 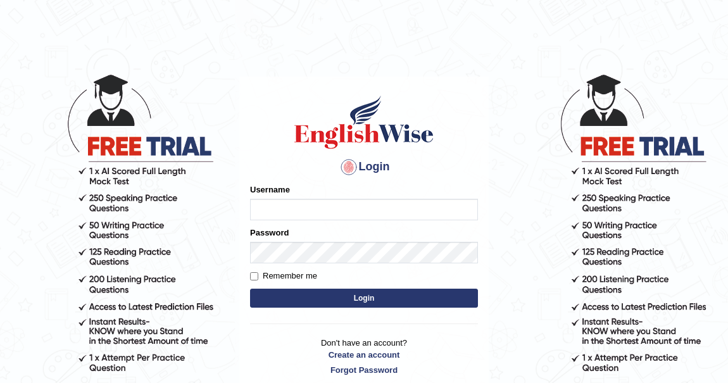 I want to click on label: Remember me, so click(x=284, y=276).